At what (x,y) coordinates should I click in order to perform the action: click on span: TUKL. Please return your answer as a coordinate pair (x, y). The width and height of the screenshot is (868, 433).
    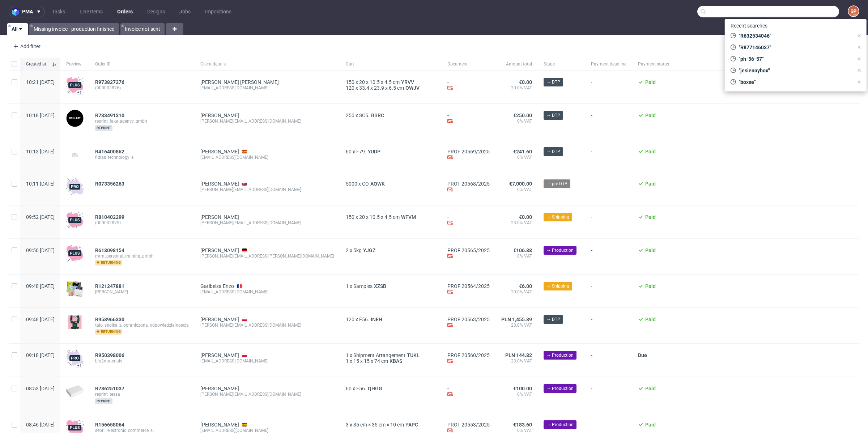
    Looking at the image, I should click on (413, 355).